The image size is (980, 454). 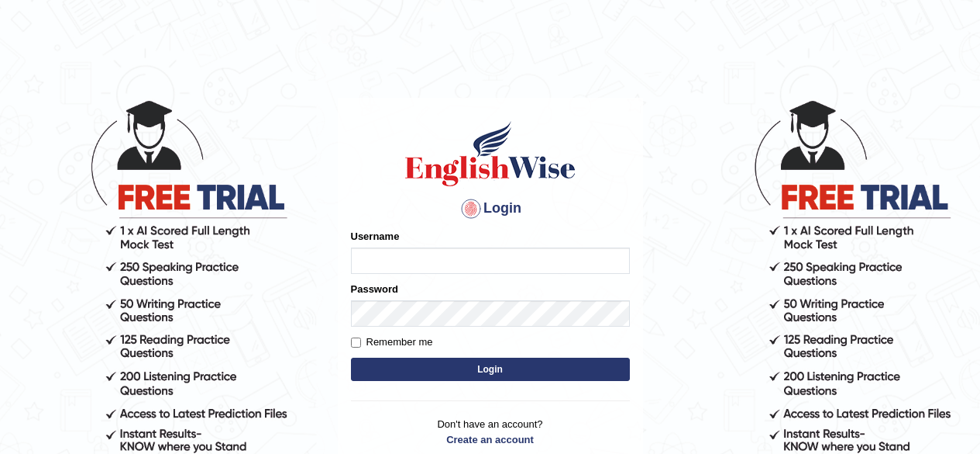 I want to click on label: Remember me, so click(x=392, y=342).